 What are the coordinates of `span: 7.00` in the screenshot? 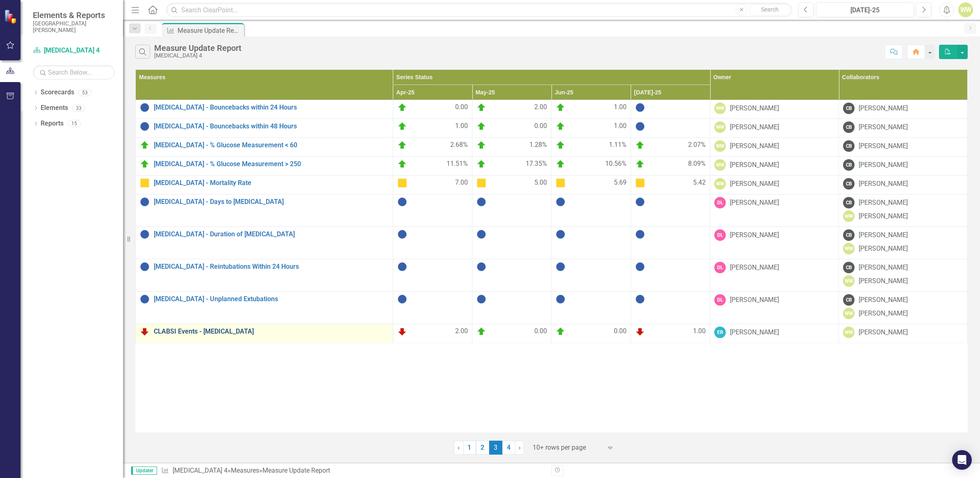 It's located at (461, 183).